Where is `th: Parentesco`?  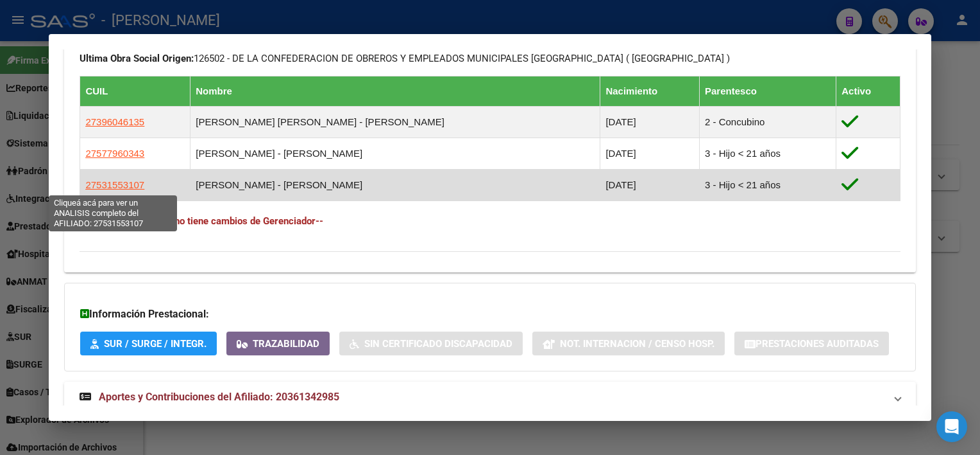
th: Parentesco is located at coordinates (768, 91).